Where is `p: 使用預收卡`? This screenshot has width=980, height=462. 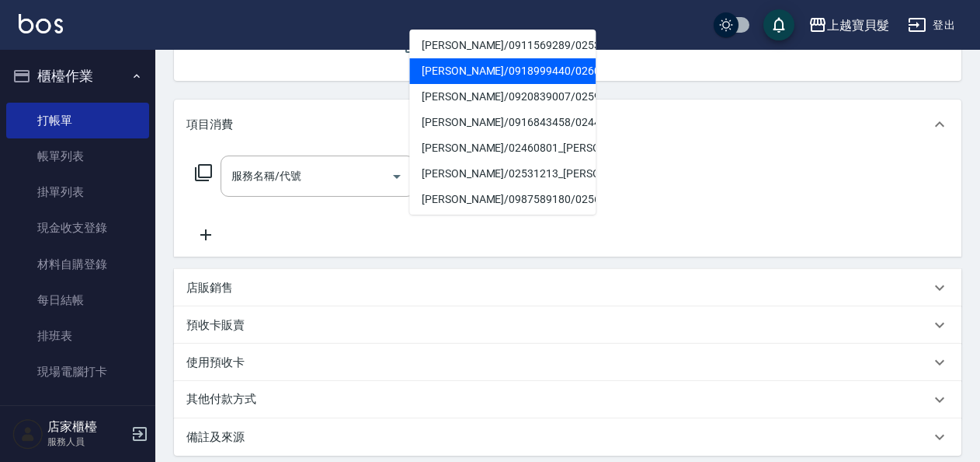 p: 使用預收卡 is located at coordinates (215, 362).